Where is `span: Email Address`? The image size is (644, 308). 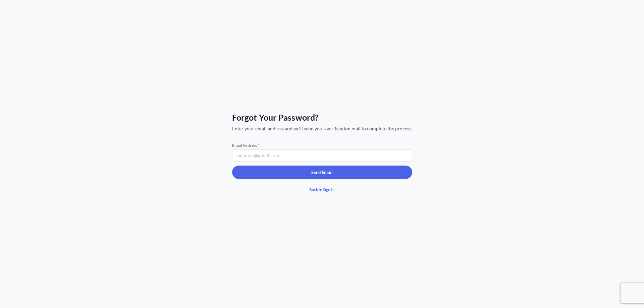
span: Email Address is located at coordinates (322, 146).